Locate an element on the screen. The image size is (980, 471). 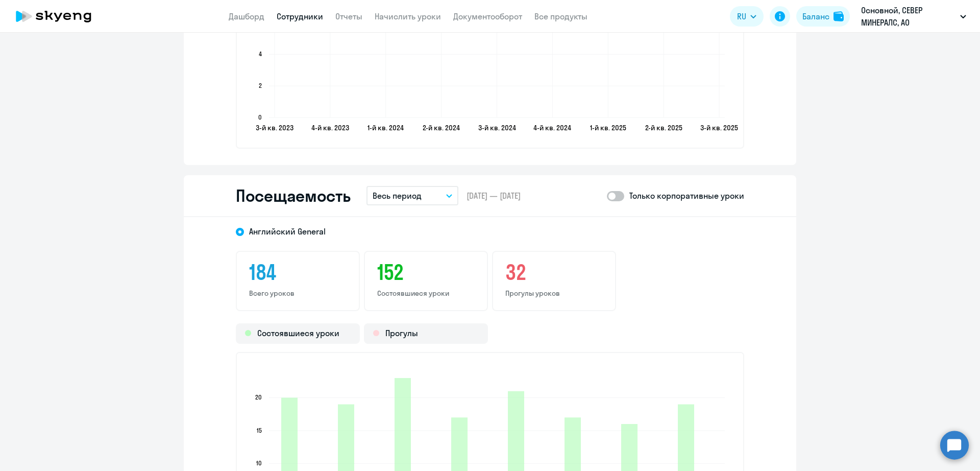
img: balance is located at coordinates (839, 16).